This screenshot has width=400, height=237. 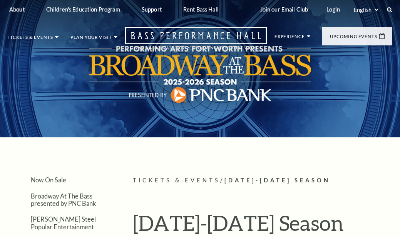 I want to click on p: Experience, so click(x=290, y=39).